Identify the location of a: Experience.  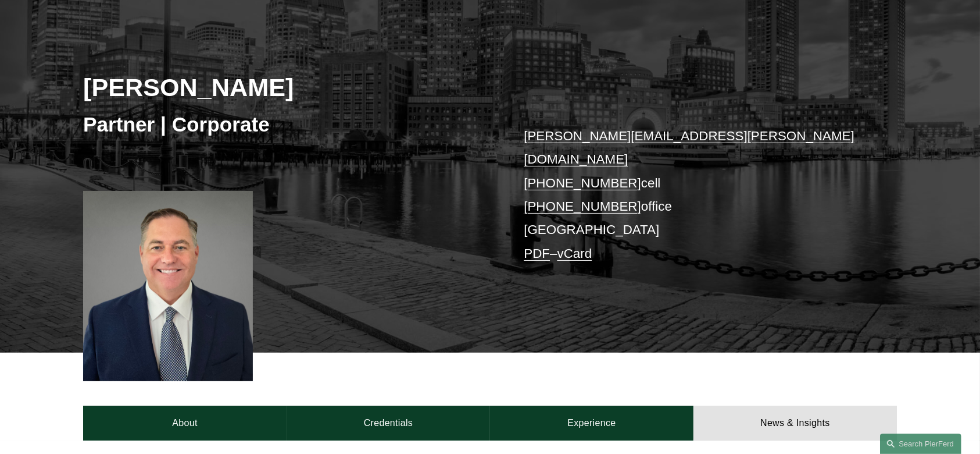
(592, 423).